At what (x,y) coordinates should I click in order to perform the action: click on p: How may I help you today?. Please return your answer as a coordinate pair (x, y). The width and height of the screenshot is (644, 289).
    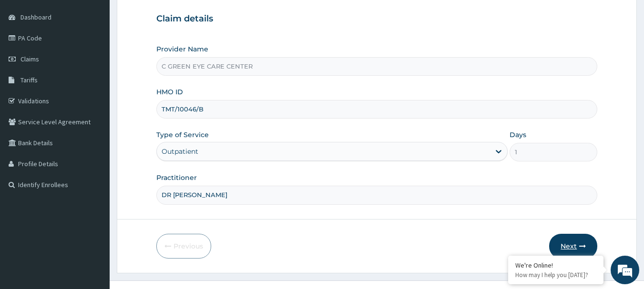
    Looking at the image, I should click on (556, 275).